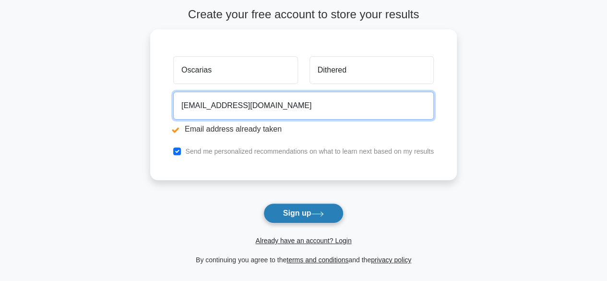  Describe the element at coordinates (304, 213) in the screenshot. I see `button: Sign up` at that location.